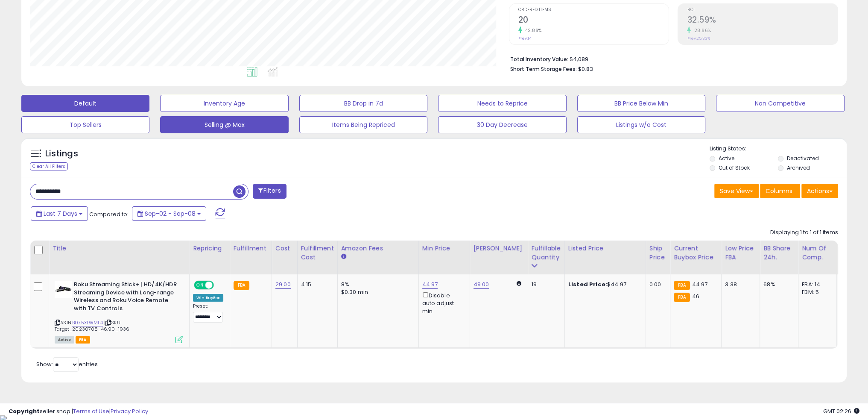 This screenshot has width=868, height=420. I want to click on a: B075XLWML4, so click(88, 322).